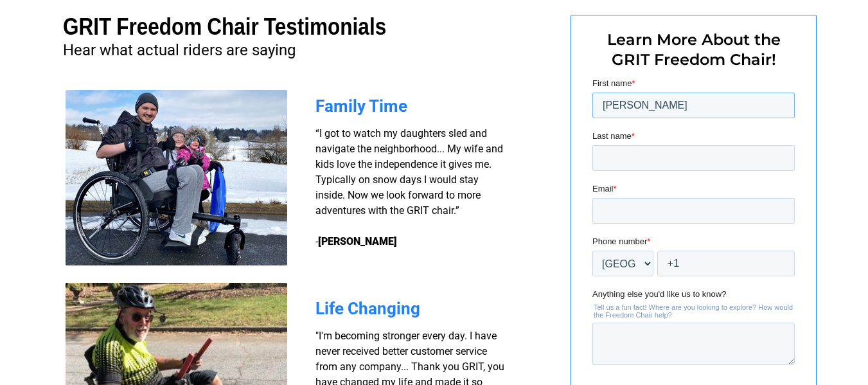  What do you see at coordinates (409, 187) in the screenshot?
I see `span: “I got to watch my daughters sled and navigate the neighborhood... My wife and kids love the inde...` at bounding box center [409, 187].